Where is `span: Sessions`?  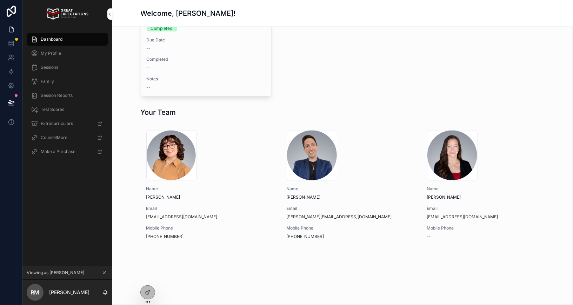 span: Sessions is located at coordinates (50, 67).